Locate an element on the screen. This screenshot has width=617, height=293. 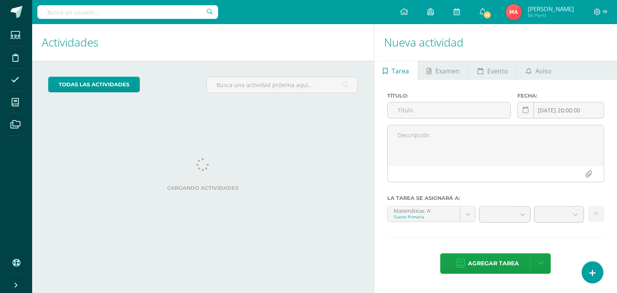
h1: Nueva actividad is located at coordinates (496, 42).